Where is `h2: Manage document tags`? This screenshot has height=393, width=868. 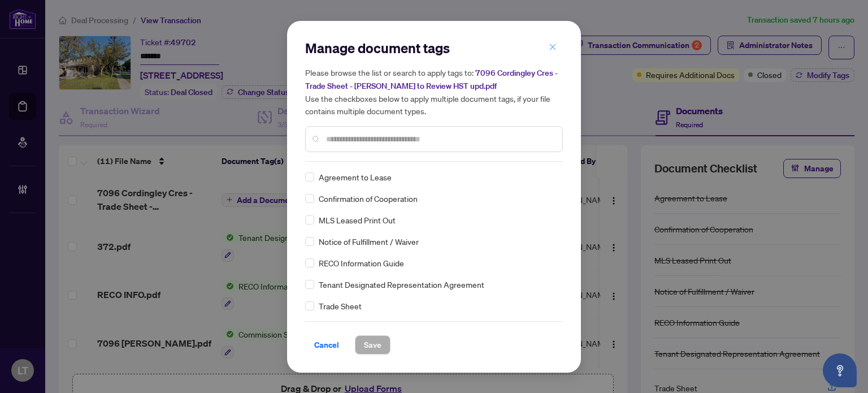
h2: Manage document tags is located at coordinates (434, 48).